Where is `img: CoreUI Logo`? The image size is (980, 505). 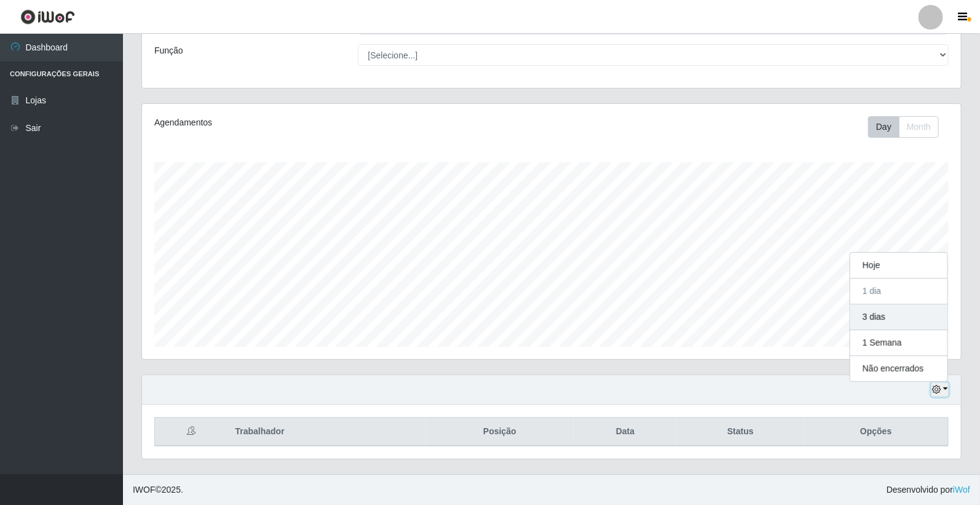 img: CoreUI Logo is located at coordinates (48, 16).